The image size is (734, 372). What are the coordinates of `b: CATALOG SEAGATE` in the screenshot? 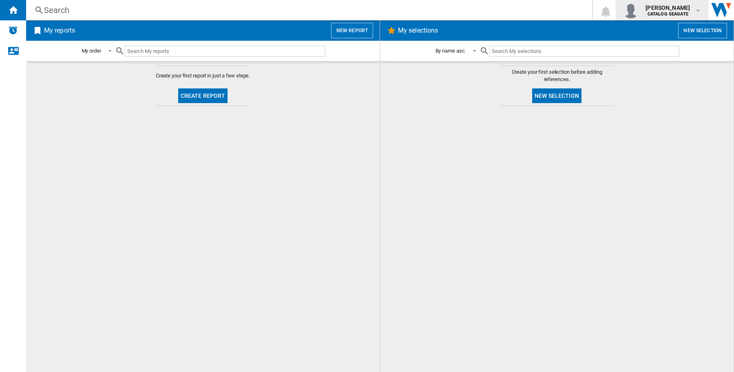 It's located at (668, 14).